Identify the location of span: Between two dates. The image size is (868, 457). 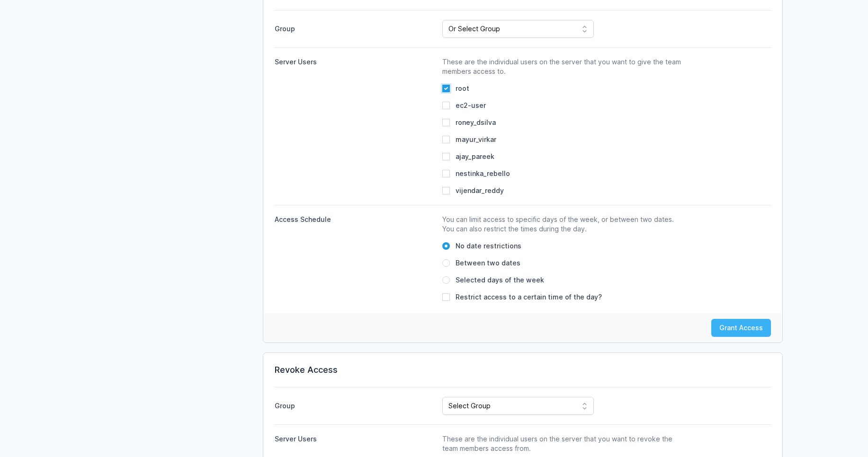
(488, 263).